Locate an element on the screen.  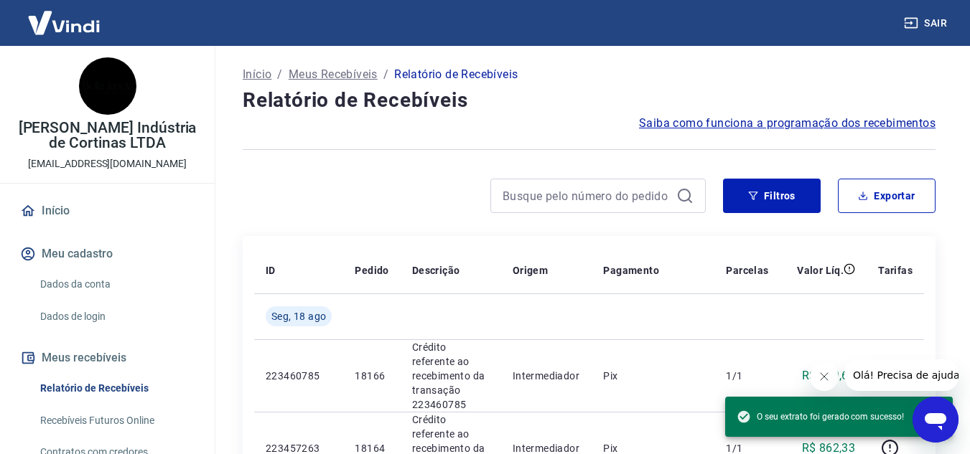
p: ID is located at coordinates (271, 271).